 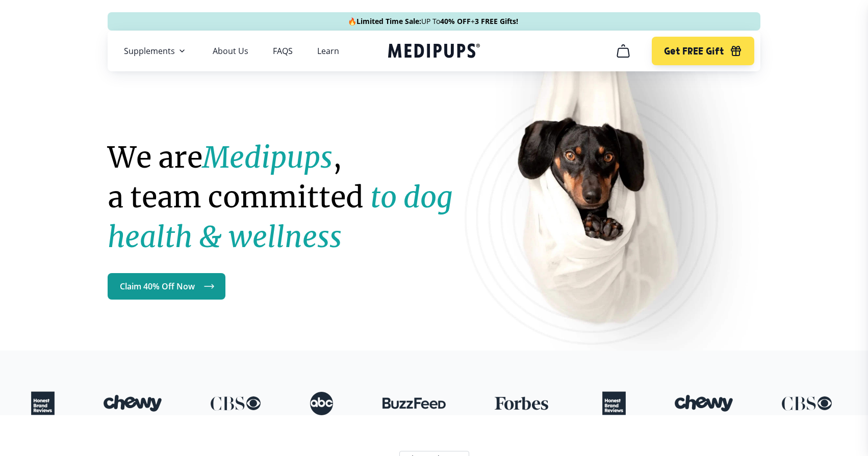 What do you see at coordinates (617, 203) in the screenshot?
I see `img: Natural dog supplements for joint and coat health` at bounding box center [617, 203].